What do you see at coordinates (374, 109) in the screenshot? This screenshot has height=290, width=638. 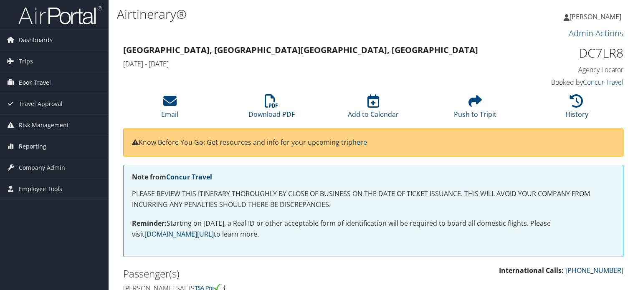 I see `a: Add to Calendar` at bounding box center [374, 109].